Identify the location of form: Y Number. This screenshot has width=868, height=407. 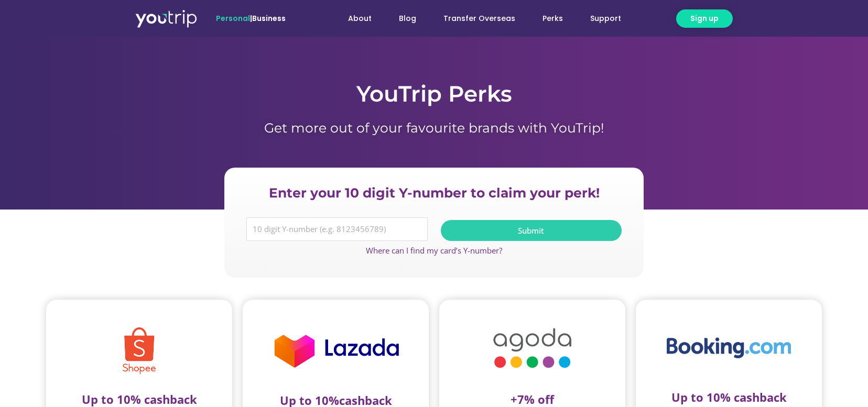
(434, 233).